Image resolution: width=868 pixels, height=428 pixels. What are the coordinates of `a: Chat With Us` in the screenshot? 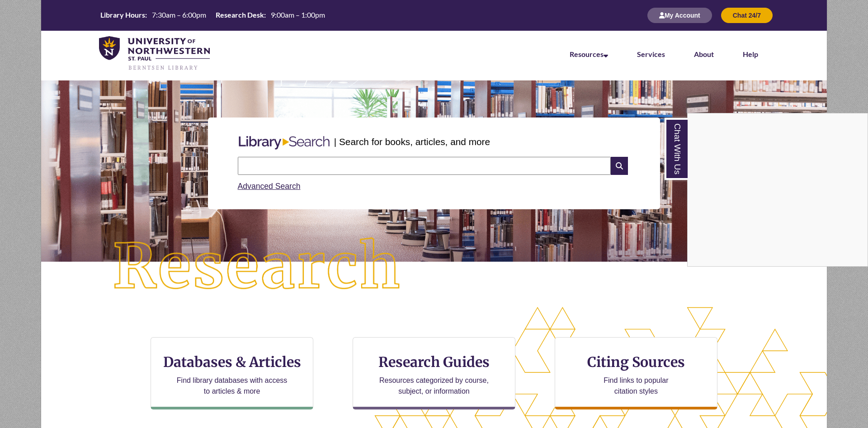 It's located at (676, 148).